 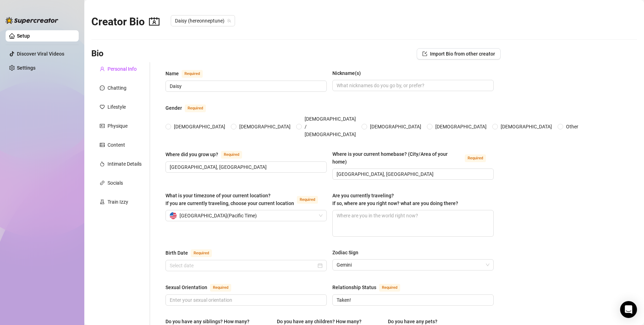 I want to click on div: Where is your current homebase? (City/Area of your home), so click(x=397, y=158).